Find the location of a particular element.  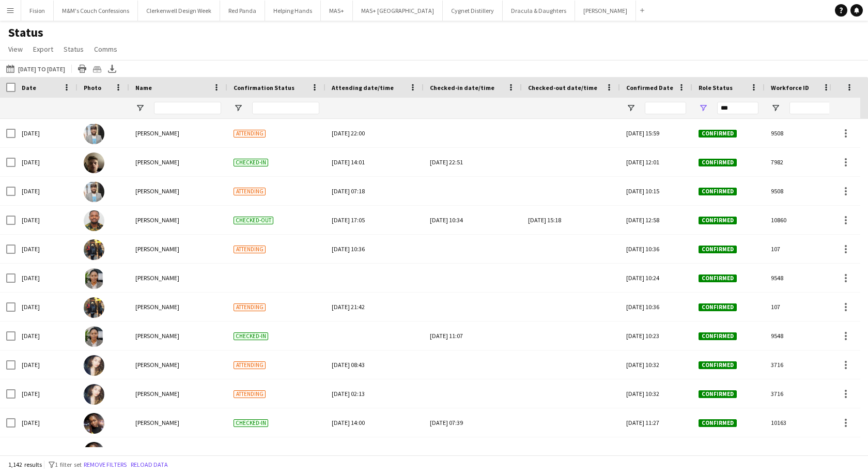

span: Status is located at coordinates (73, 49).